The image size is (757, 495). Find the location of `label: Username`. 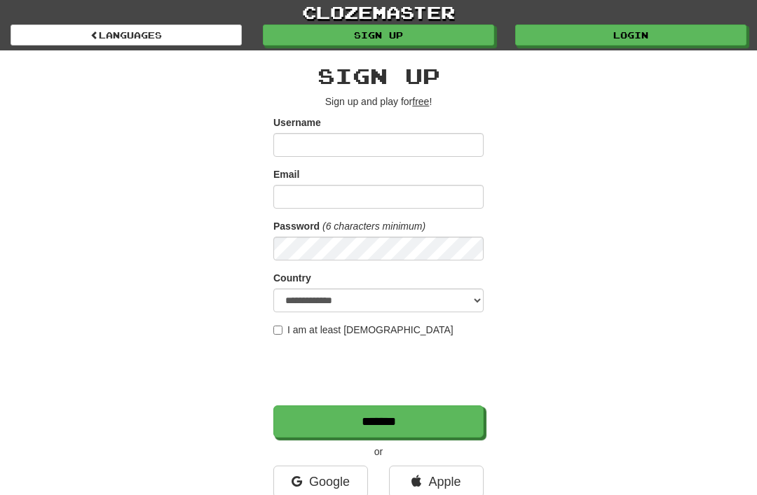

label: Username is located at coordinates (297, 123).